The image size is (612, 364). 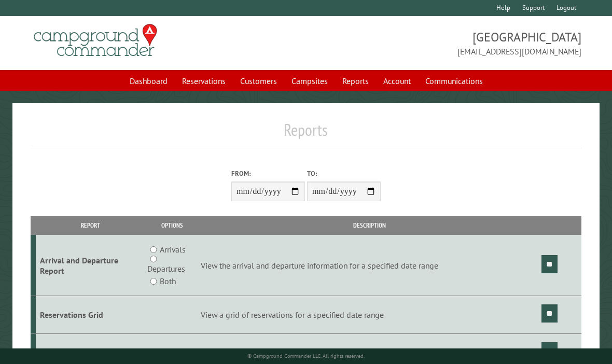 I want to click on a: Communications, so click(x=454, y=81).